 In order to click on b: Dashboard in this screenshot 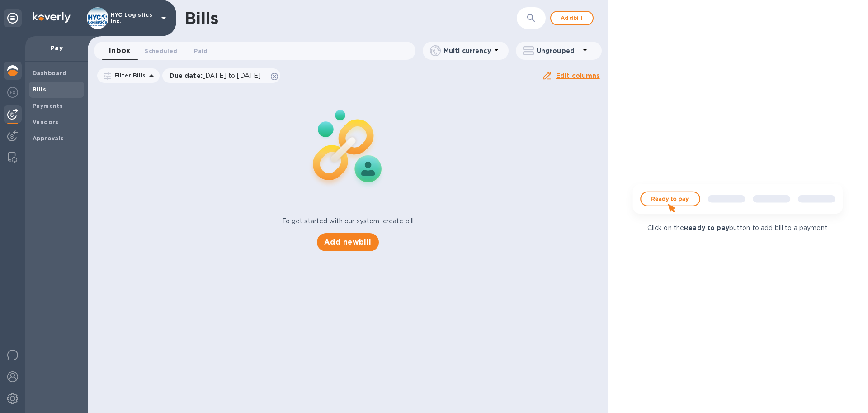, I will do `click(50, 73)`.